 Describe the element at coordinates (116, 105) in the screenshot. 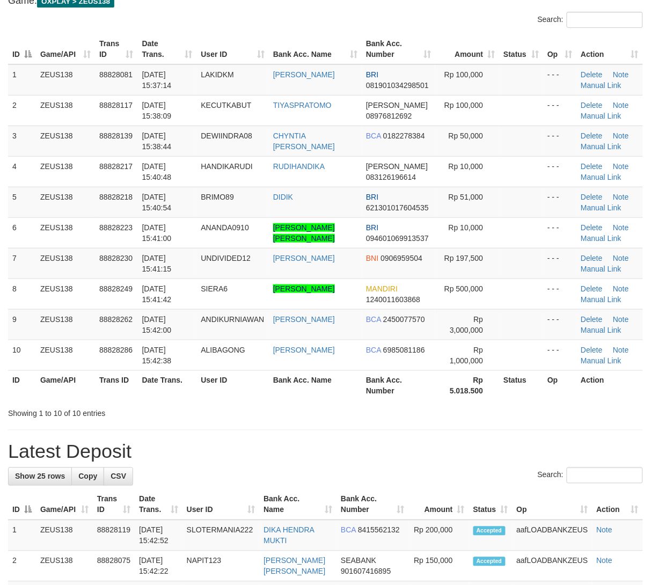

I see `span: 88828117` at that location.